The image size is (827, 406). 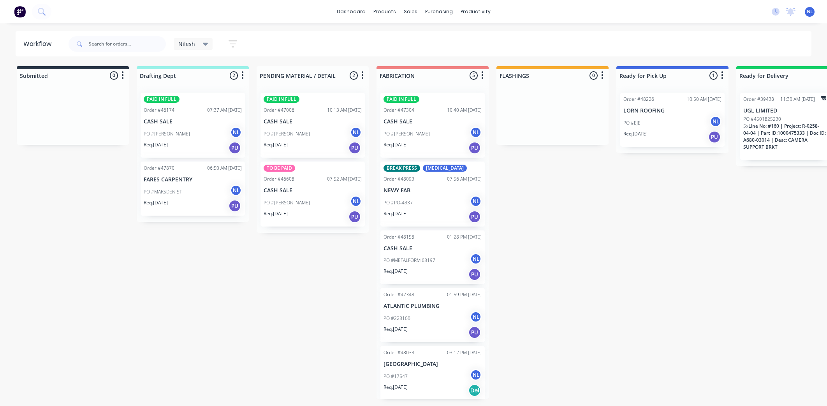 What do you see at coordinates (432, 190) in the screenshot?
I see `p: NEWY FAB` at bounding box center [432, 190].